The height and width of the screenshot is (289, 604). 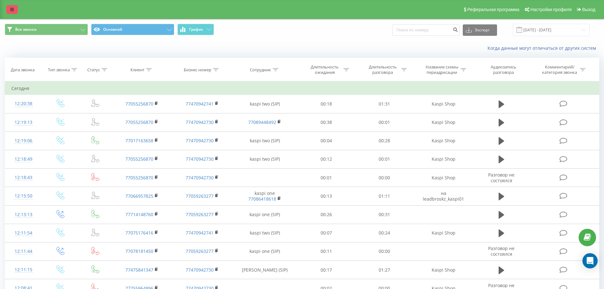 What do you see at coordinates (442, 70) in the screenshot?
I see `div: Название схемы переадресации` at bounding box center [442, 70].